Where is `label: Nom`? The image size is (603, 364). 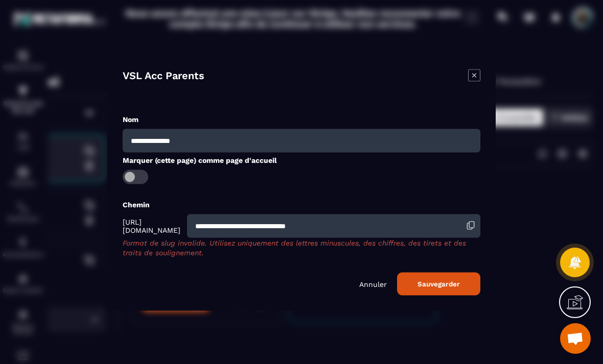
label: Nom is located at coordinates (131, 119).